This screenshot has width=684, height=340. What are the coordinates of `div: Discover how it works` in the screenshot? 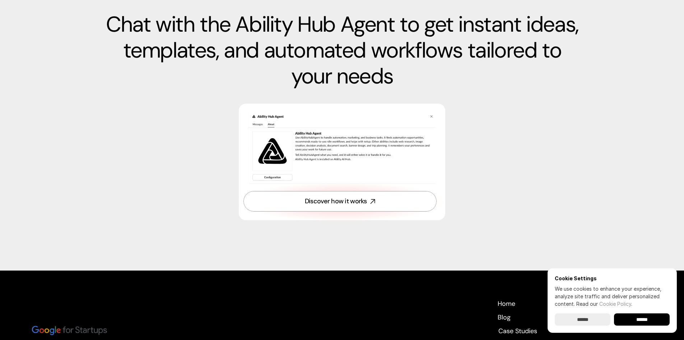 It's located at (336, 201).